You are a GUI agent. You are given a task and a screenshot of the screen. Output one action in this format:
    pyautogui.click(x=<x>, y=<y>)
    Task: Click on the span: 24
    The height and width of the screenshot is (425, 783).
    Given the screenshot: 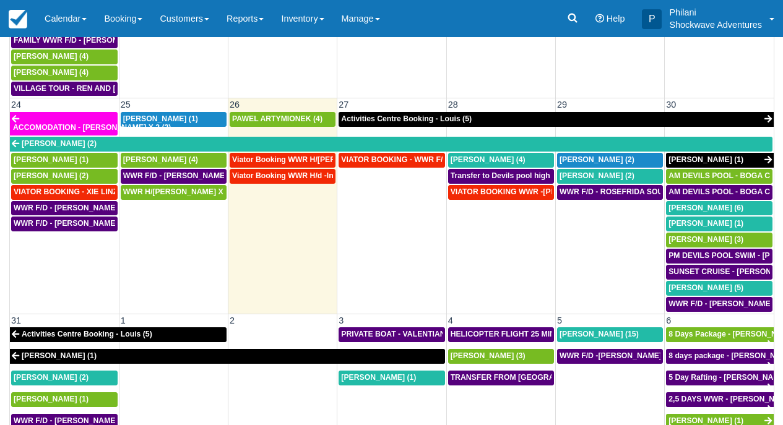 What is the action you would take?
    pyautogui.click(x=16, y=105)
    